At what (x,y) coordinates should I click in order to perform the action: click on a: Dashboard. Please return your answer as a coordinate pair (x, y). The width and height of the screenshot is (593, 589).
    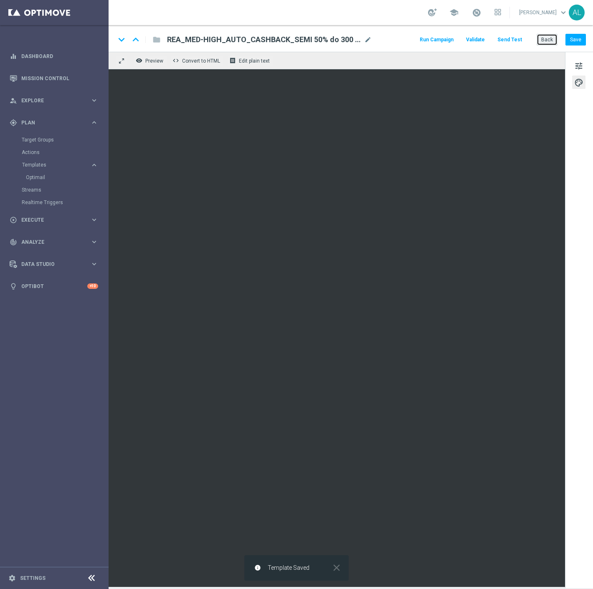
    Looking at the image, I should click on (60, 56).